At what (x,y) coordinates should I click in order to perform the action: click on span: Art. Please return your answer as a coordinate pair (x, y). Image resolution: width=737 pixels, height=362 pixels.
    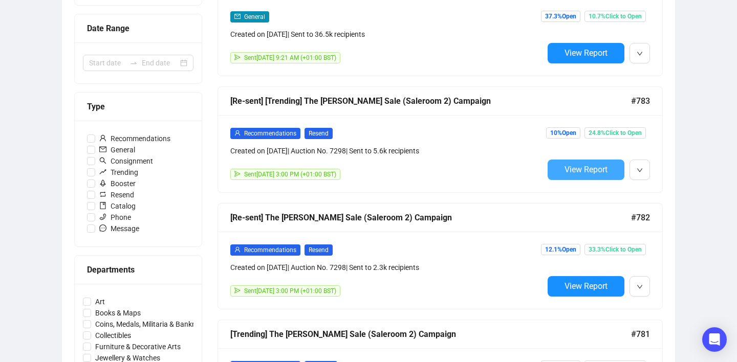
    Looking at the image, I should click on (100, 302).